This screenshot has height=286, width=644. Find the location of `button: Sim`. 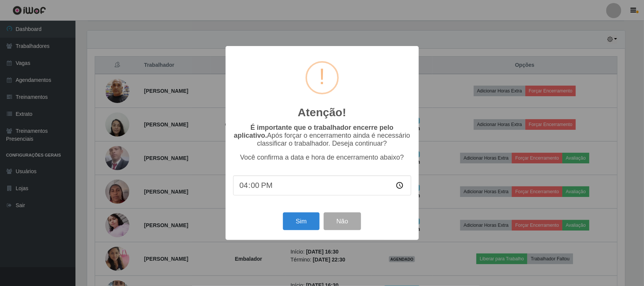

button: Sim is located at coordinates (301, 221).